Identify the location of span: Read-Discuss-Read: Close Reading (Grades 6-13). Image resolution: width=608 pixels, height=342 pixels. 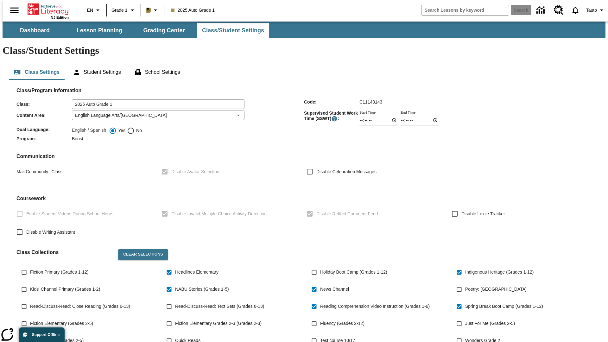
(80, 306).